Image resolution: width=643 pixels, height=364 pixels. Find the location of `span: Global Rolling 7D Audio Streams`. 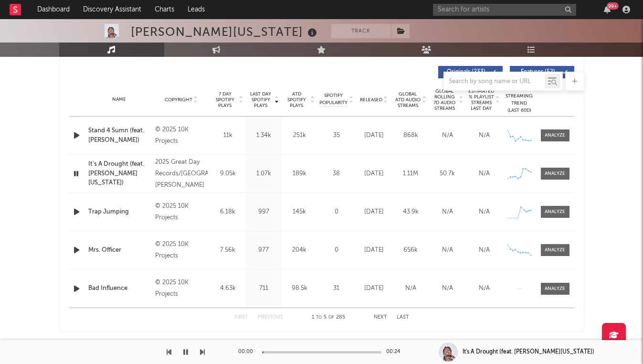

span: Global Rolling 7D Audio Streams is located at coordinates (445, 100).